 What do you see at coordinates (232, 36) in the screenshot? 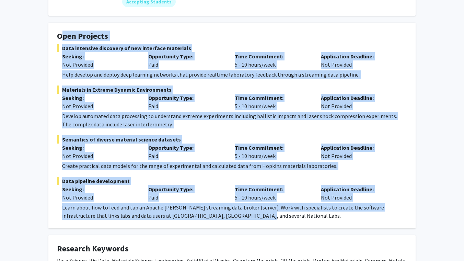
I see `h4: Open Projects` at bounding box center [232, 36].